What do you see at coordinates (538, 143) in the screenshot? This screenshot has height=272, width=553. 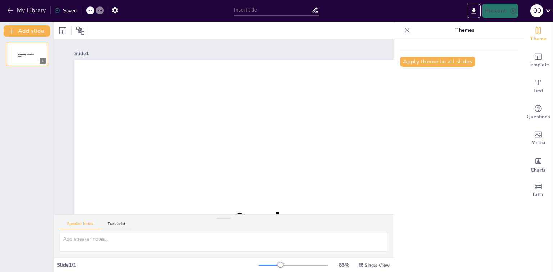 I see `span: Media` at bounding box center [538, 143].